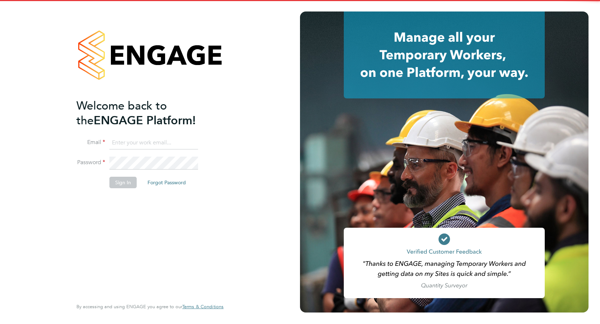  What do you see at coordinates (203, 307) in the screenshot?
I see `a: Terms & Conditions` at bounding box center [203, 307].